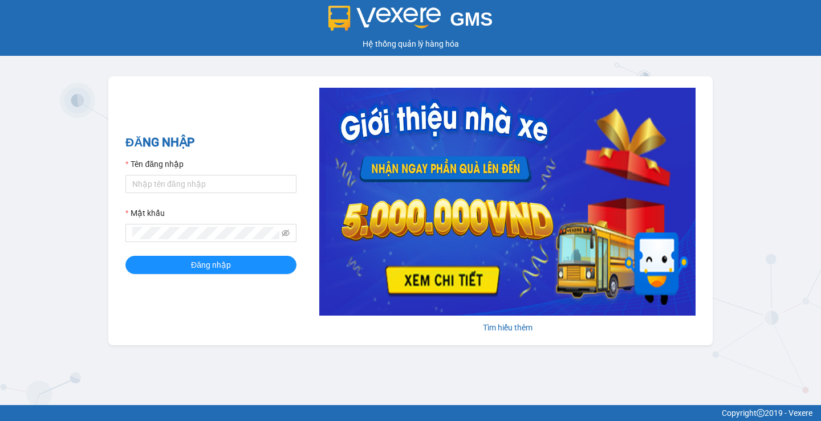 The image size is (821, 421). What do you see at coordinates (211, 184) in the screenshot?
I see `input: Tên đăng nhập` at bounding box center [211, 184].